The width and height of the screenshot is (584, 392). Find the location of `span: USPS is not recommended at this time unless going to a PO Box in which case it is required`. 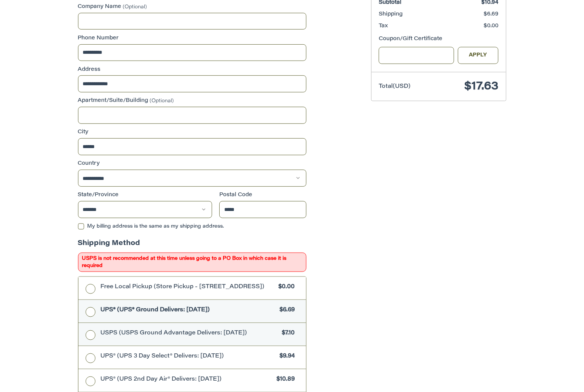

span: USPS is not recommended at this time unless going to a PO Box in which case it is required is located at coordinates (192, 262).